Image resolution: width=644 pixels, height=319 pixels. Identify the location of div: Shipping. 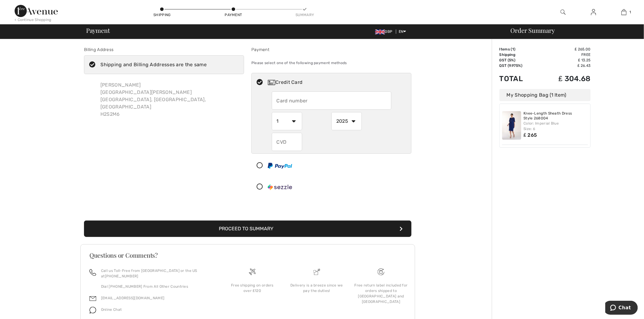
(162, 15).